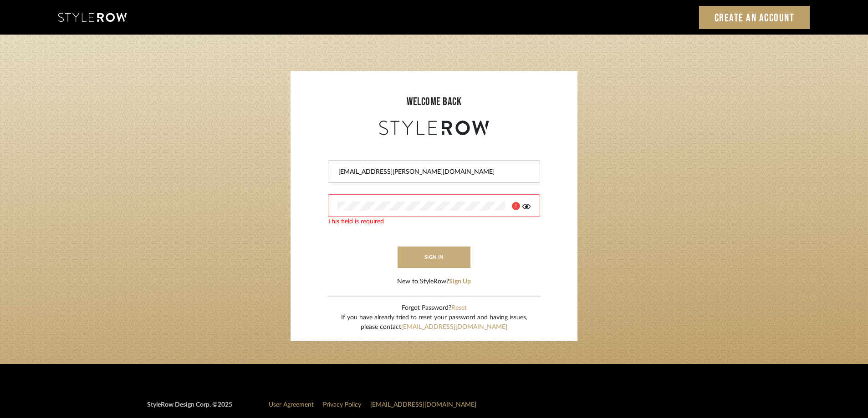  Describe the element at coordinates (459, 308) in the screenshot. I see `button: Reset` at that location.